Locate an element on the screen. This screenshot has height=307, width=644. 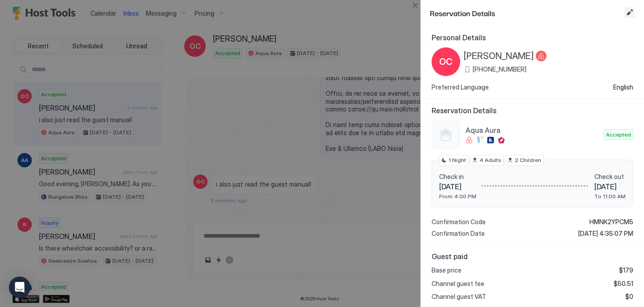
span: Confirmation Code is located at coordinates (459, 222).